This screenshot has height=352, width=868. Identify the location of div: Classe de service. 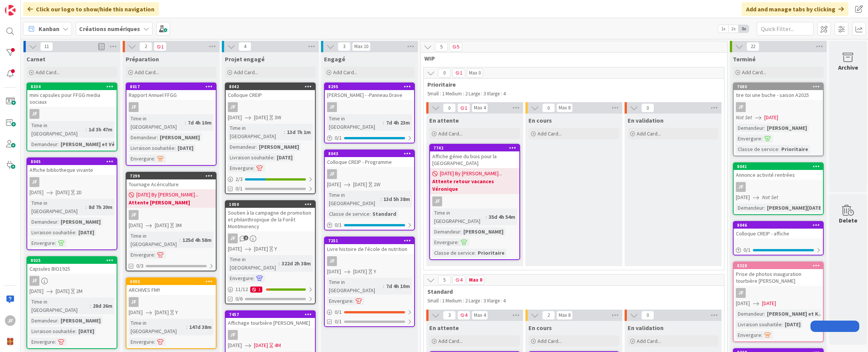
(453, 252).